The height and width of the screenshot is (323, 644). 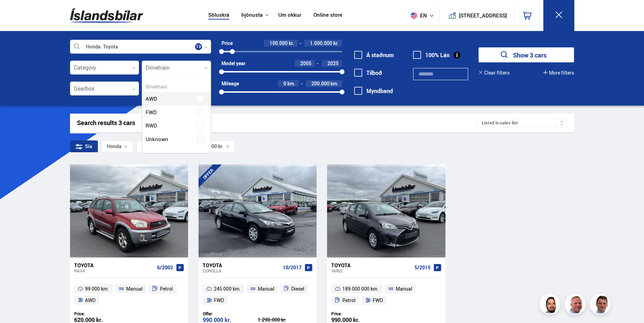 What do you see at coordinates (298, 289) in the screenshot?
I see `span: Diesel` at bounding box center [298, 289].